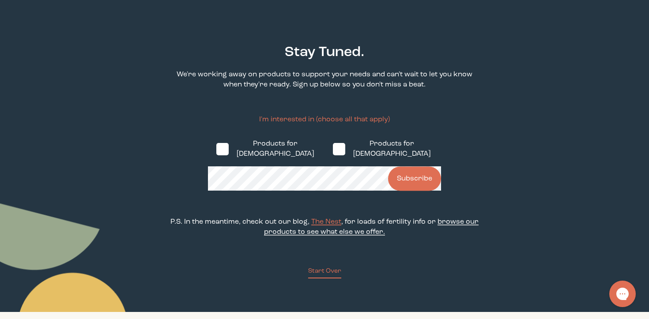 The height and width of the screenshot is (319, 649). Describe the element at coordinates (18, 16) in the screenshot. I see `button: Gorgias live chat` at that location.